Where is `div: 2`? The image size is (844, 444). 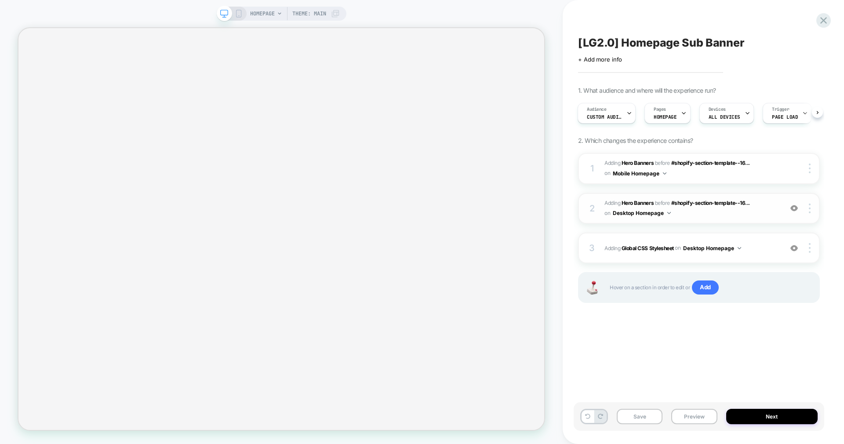 div: 2 is located at coordinates (592, 208).